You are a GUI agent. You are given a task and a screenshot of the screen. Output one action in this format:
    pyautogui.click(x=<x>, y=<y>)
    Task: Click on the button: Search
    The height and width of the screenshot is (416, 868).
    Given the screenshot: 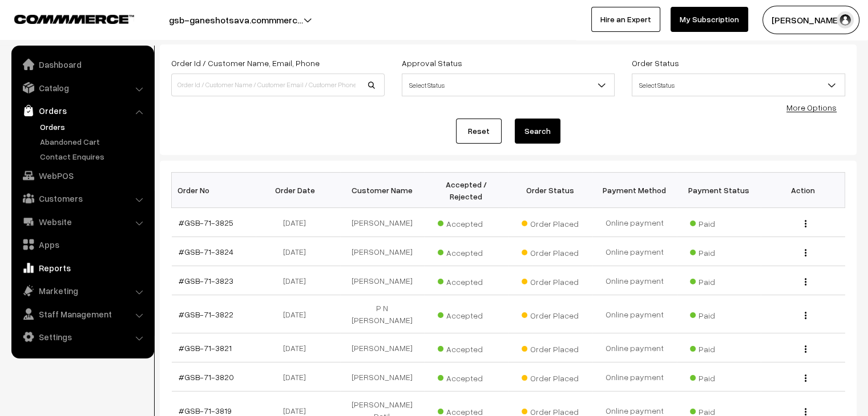 What is the action you would take?
    pyautogui.click(x=537, y=131)
    